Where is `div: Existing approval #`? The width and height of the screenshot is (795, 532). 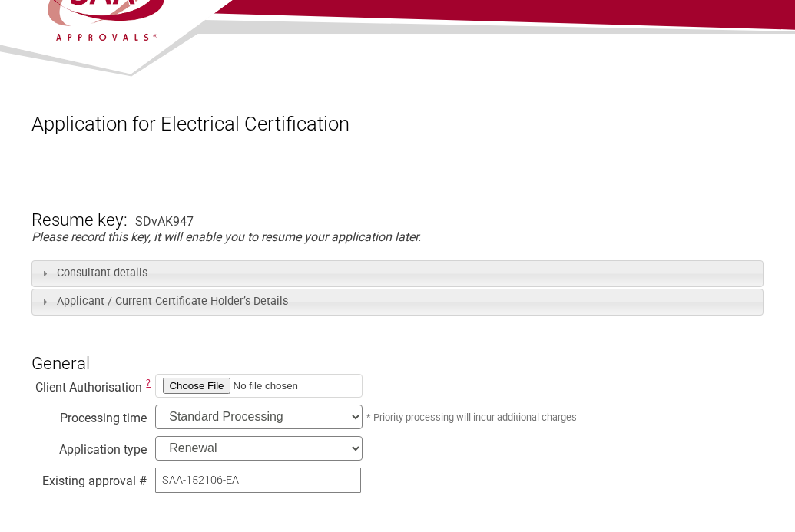 div: Existing approval # is located at coordinates (89, 478).